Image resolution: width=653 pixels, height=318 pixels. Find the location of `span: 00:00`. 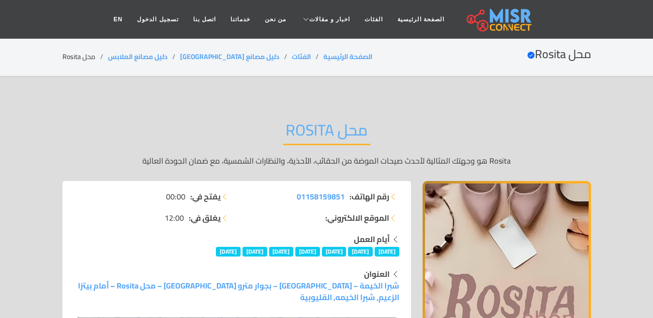

span: 00:00 is located at coordinates (176, 197).